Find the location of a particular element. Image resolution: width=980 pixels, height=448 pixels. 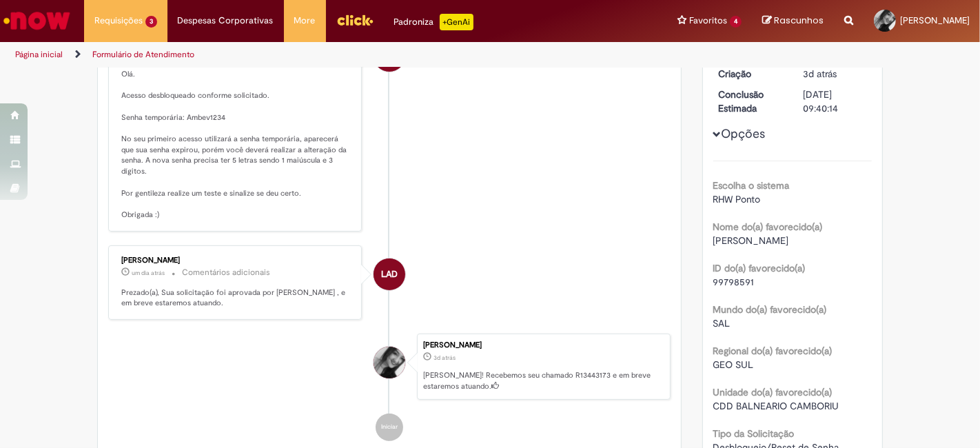

a: Rascunhos is located at coordinates (793, 21).